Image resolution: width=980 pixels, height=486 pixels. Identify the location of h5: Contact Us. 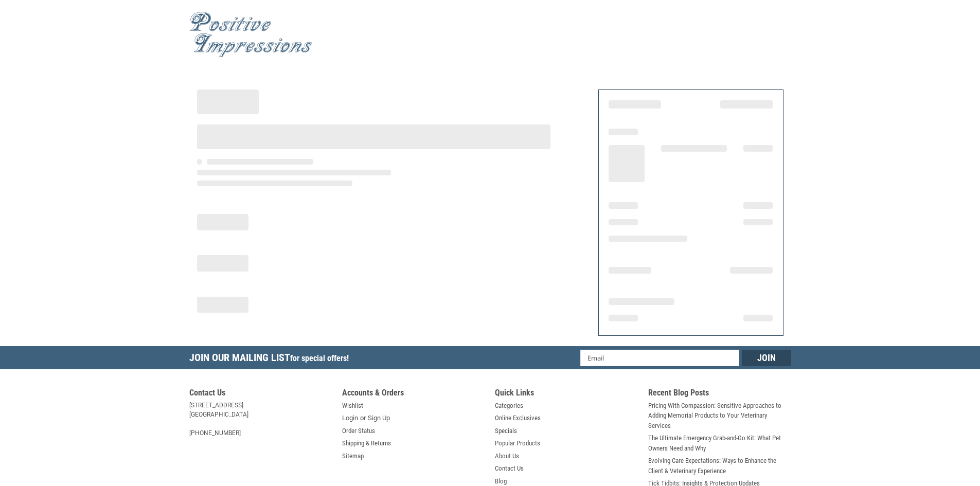
(261, 394).